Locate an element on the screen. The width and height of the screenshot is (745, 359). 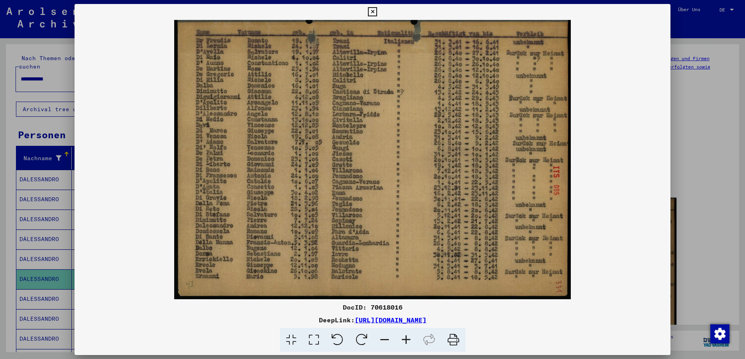
div: Zustimmung ändern is located at coordinates (720, 334).